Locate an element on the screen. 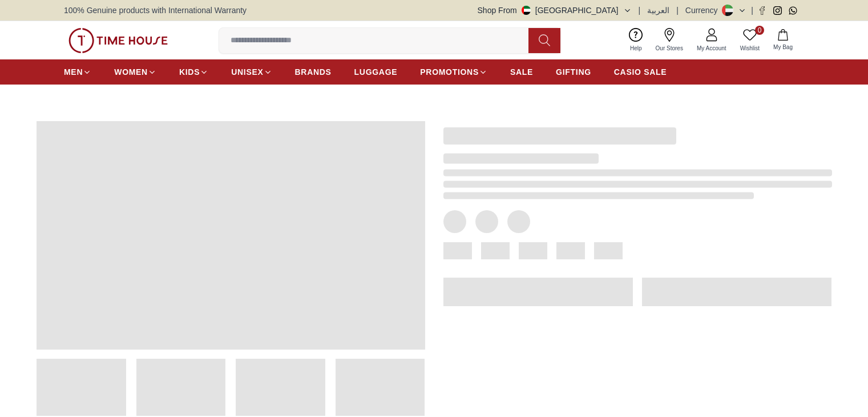 Image resolution: width=868 pixels, height=417 pixels. a: WOMEN is located at coordinates (135, 72).